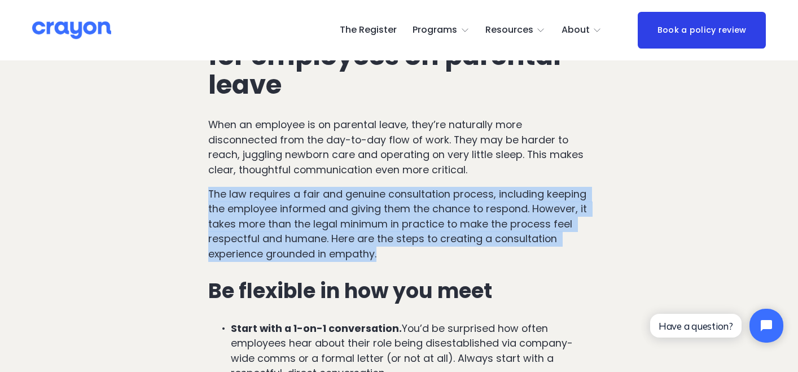 This screenshot has height=372, width=798. Describe the element at coordinates (509, 30) in the screenshot. I see `span: Resources` at that location.